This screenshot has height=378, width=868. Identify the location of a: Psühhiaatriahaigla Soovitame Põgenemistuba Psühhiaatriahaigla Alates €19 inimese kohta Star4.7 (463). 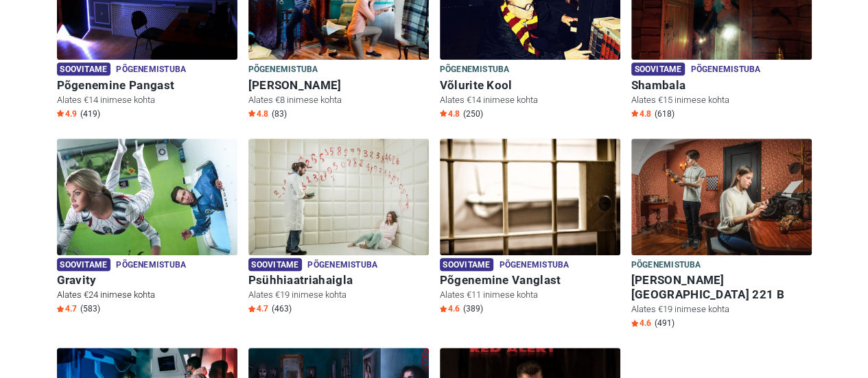
(338, 228).